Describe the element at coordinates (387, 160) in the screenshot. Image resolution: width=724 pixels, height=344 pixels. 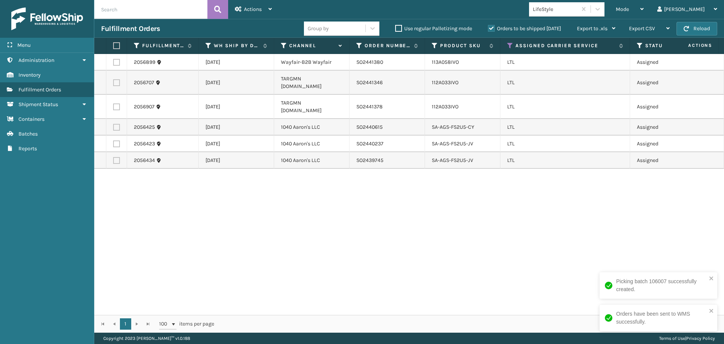
I see `td: SO2439745` at that location.